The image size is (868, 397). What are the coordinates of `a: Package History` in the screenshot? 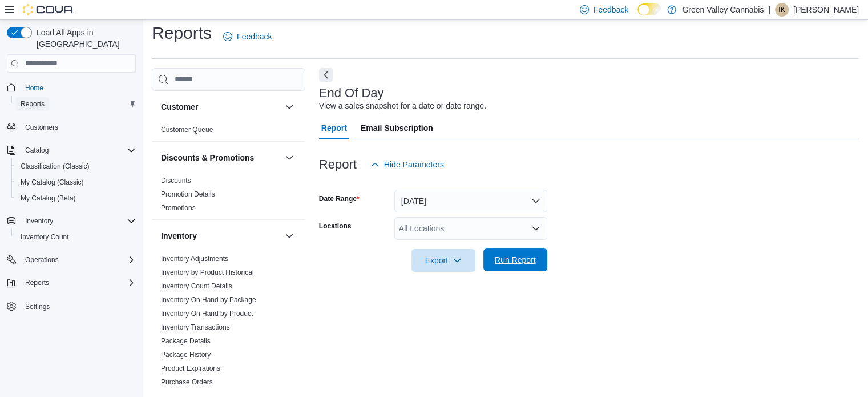 It's located at (186, 355).